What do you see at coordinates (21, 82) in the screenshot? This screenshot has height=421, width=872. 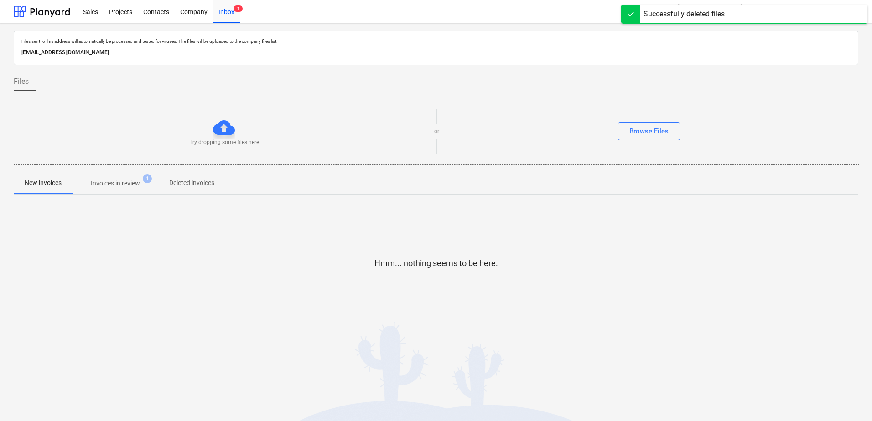 I see `span: Files` at bounding box center [21, 82].